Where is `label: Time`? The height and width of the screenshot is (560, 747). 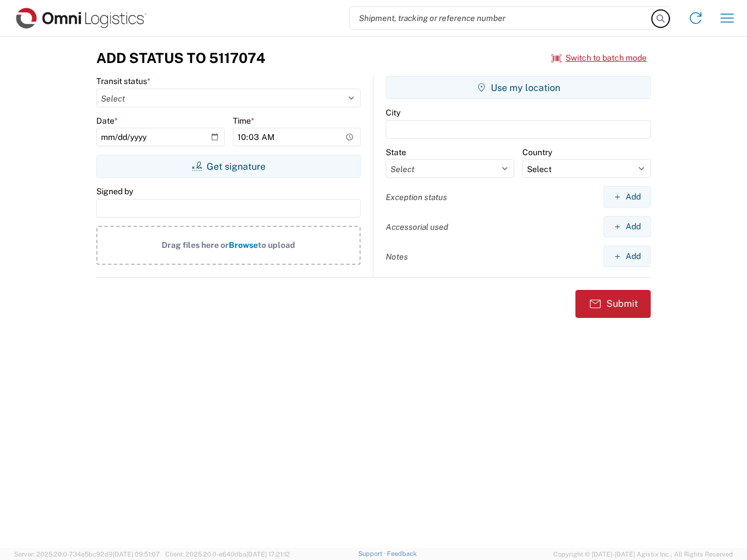
label: Time is located at coordinates (244, 121).